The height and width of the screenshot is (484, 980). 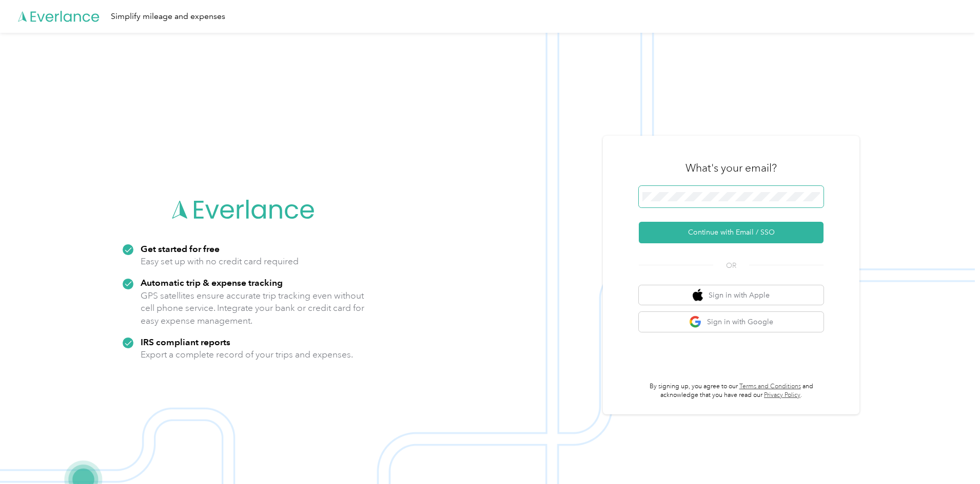 I want to click on p: By signing up, you agree to our and acknowledge that you have read our ., so click(x=731, y=391).